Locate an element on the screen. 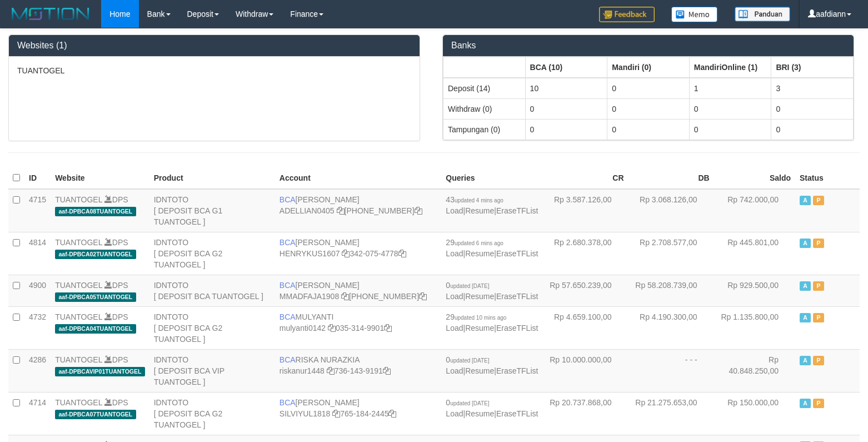 This screenshot has width=868, height=442. img: Feedback.jpg is located at coordinates (627, 14).